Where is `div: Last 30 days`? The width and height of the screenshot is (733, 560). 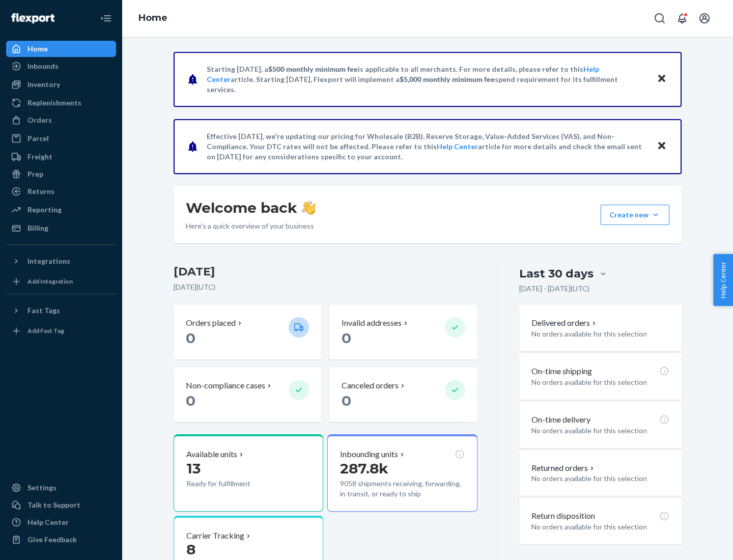
div: Last 30 days is located at coordinates (557, 273).